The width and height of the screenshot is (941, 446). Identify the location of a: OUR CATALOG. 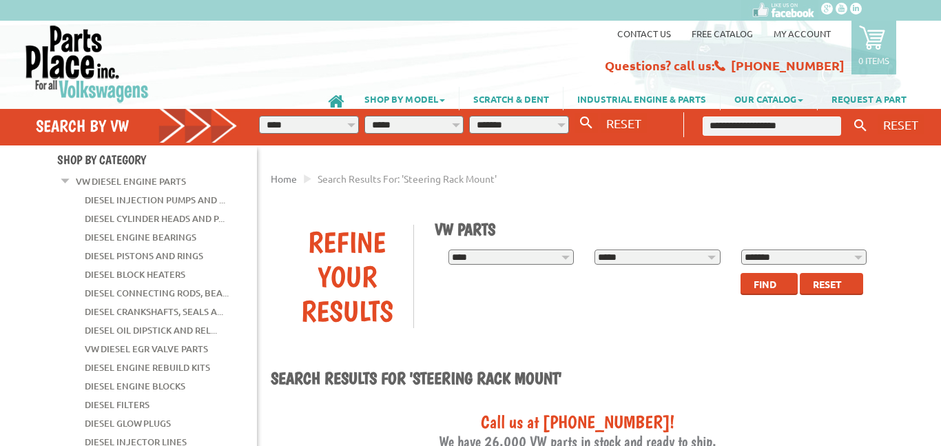
(769, 99).